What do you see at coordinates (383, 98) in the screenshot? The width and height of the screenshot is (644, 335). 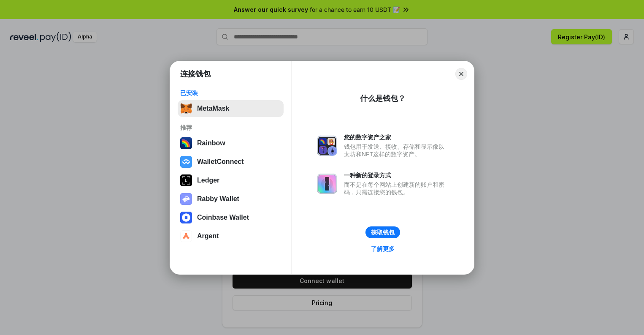 I see `div: 什么是钱包？` at bounding box center [383, 98].